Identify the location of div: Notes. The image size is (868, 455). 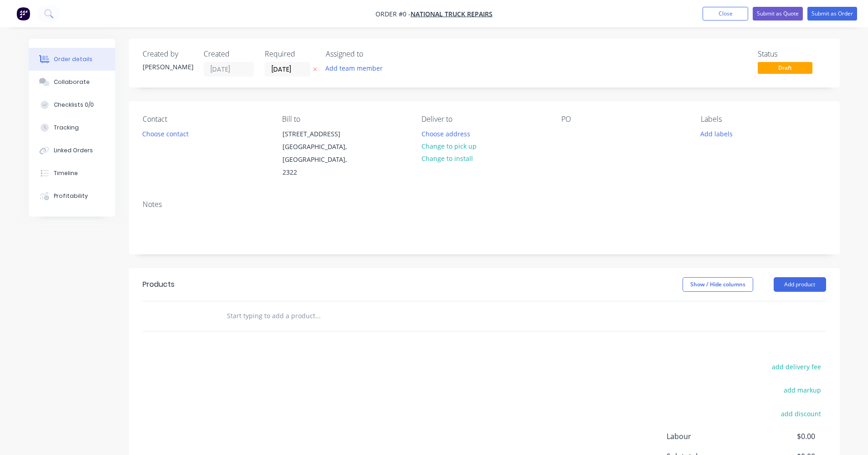
(485, 204).